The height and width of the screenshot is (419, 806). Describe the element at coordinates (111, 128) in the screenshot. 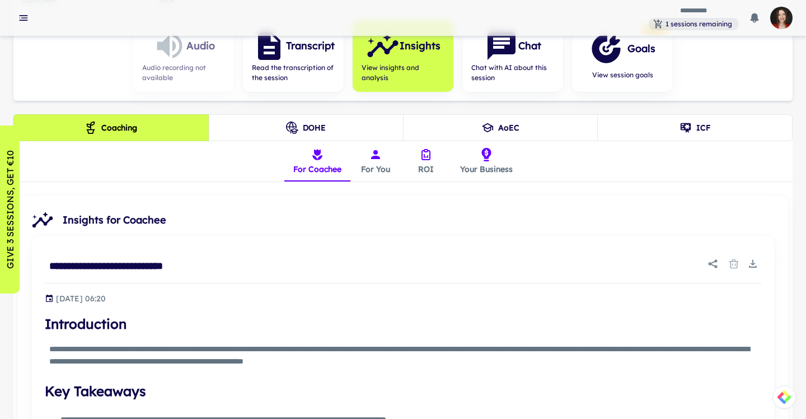

I see `button: Coaching` at that location.